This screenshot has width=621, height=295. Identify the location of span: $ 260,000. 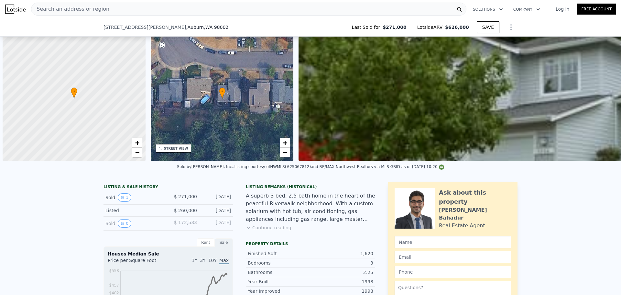
(185, 210).